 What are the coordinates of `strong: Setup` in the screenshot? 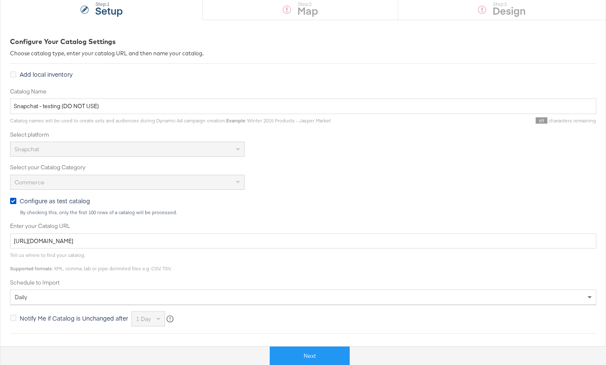 It's located at (109, 10).